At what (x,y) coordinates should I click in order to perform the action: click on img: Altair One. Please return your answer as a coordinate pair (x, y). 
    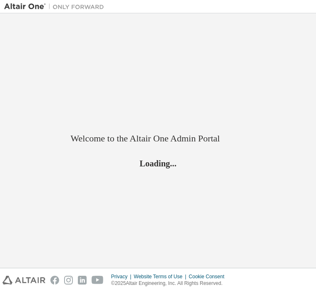
    Looking at the image, I should click on (56, 7).